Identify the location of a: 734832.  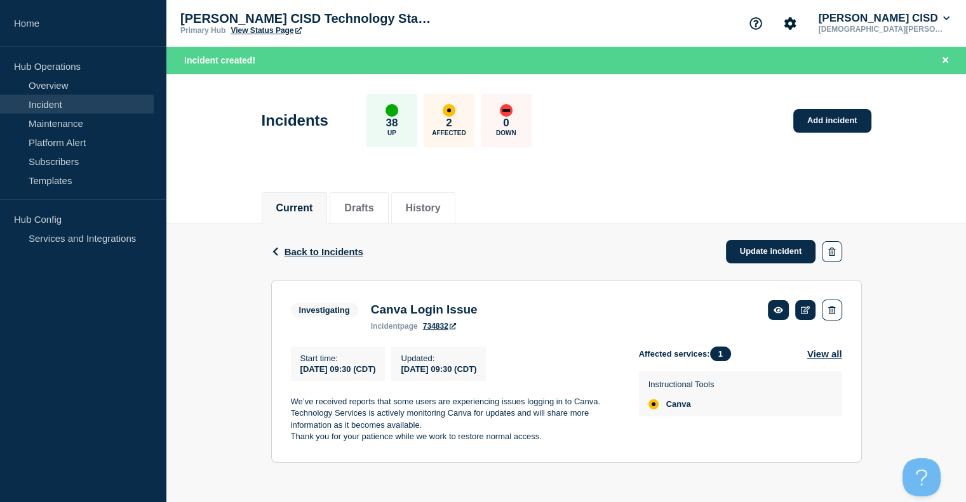
(440, 326).